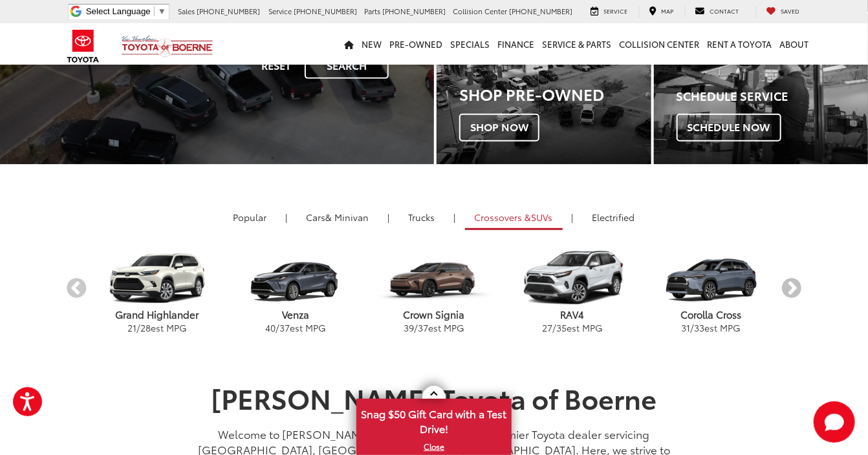  Describe the element at coordinates (710, 315) in the screenshot. I see `p: Corolla Cross` at that location.